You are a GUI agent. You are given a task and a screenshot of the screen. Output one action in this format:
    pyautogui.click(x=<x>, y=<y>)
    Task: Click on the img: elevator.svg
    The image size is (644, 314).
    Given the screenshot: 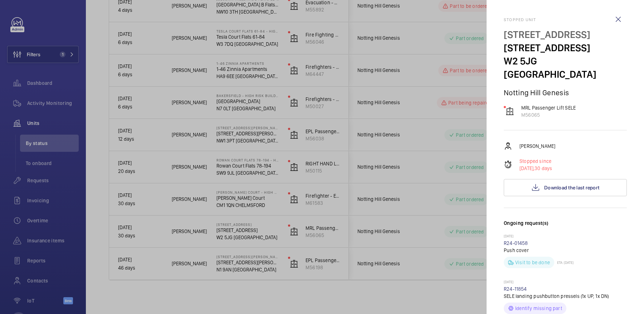 What is the action you would take?
    pyautogui.click(x=510, y=111)
    